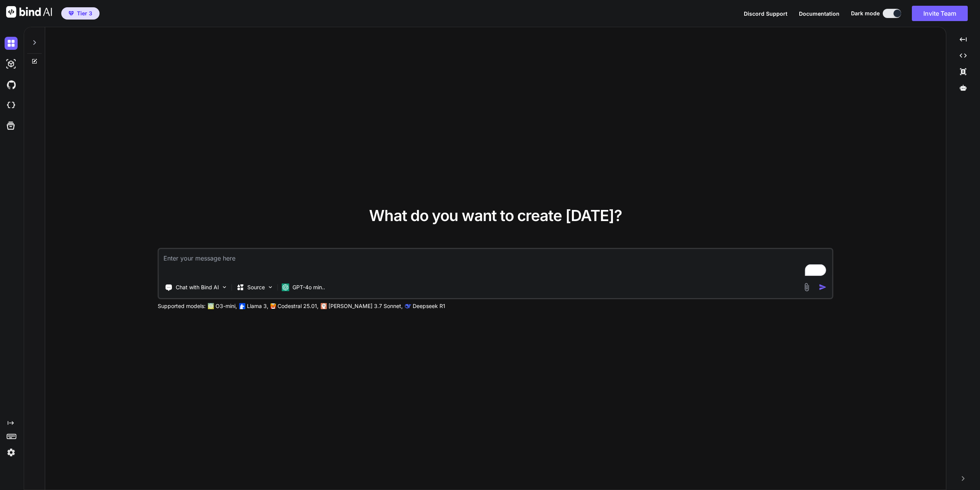 The height and width of the screenshot is (490, 980). What do you see at coordinates (273, 306) in the screenshot?
I see `img: Mistral-AI` at bounding box center [273, 306].